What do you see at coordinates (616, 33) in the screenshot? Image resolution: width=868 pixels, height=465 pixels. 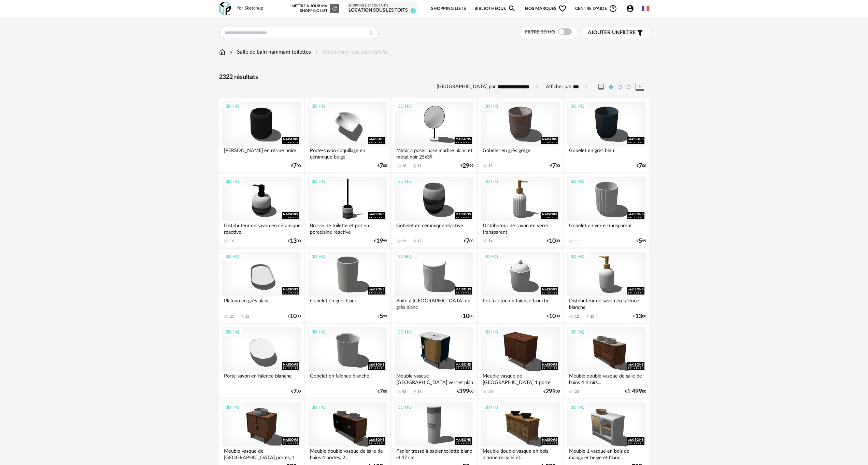 I see `button: Ajouter unfiltre Filter icon` at bounding box center [616, 33].